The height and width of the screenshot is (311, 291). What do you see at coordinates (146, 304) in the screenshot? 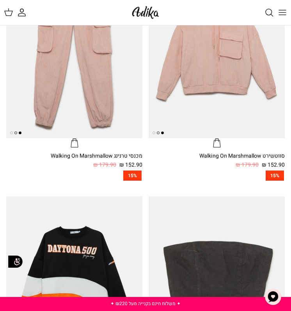
I see `a: ✦ משלוח חינם בקנייה מעל ₪220 ✦` at bounding box center [146, 304].